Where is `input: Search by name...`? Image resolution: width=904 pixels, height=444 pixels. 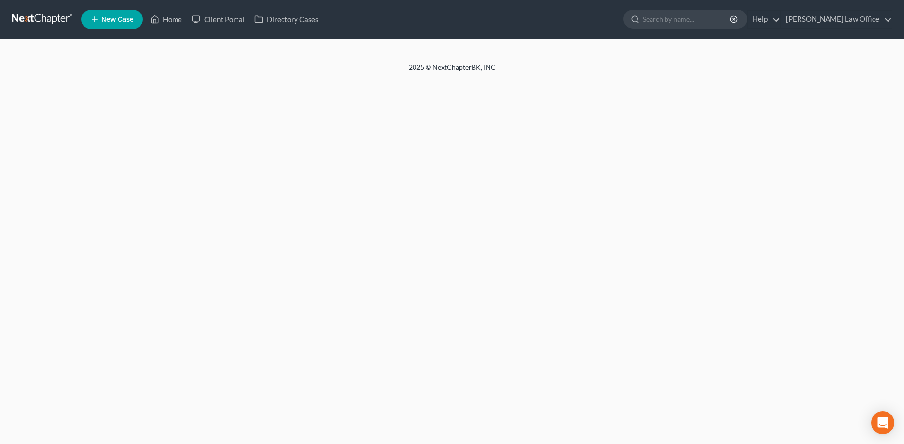 input: Search by name... is located at coordinates (687, 19).